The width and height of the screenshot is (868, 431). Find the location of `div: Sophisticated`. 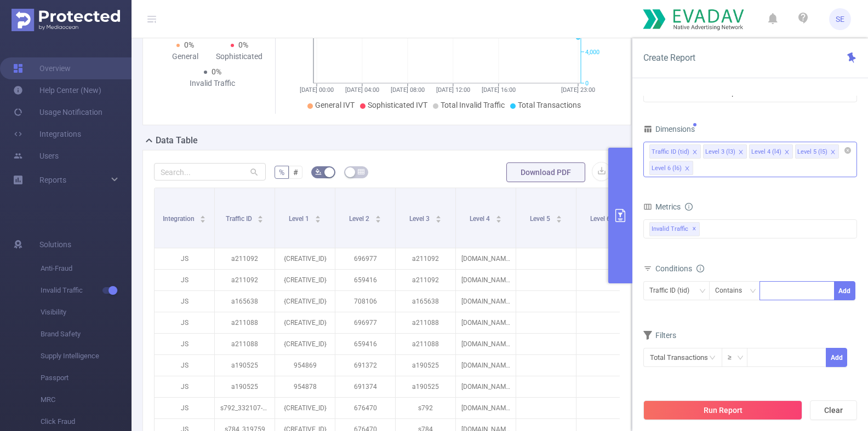

div: Sophisticated is located at coordinates (240, 56).